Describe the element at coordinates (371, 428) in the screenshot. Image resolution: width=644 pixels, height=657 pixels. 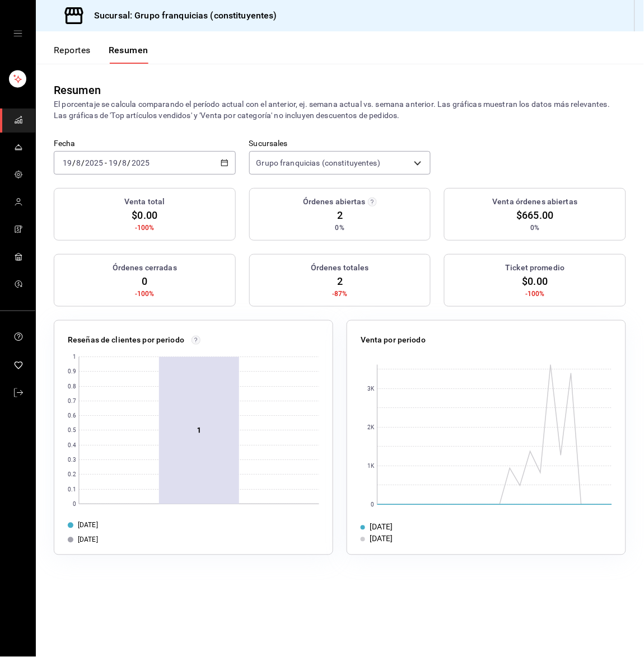
I see `text: 2K` at that location.